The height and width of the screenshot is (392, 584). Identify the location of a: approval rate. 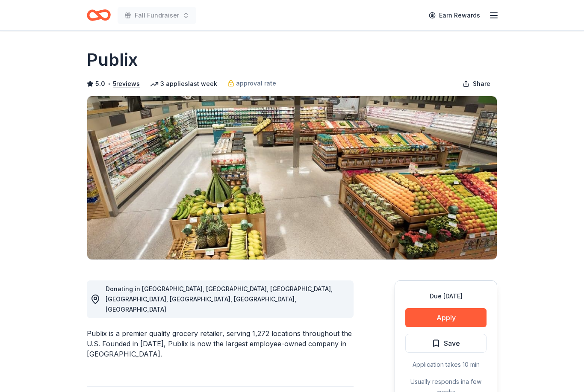
(252, 83).